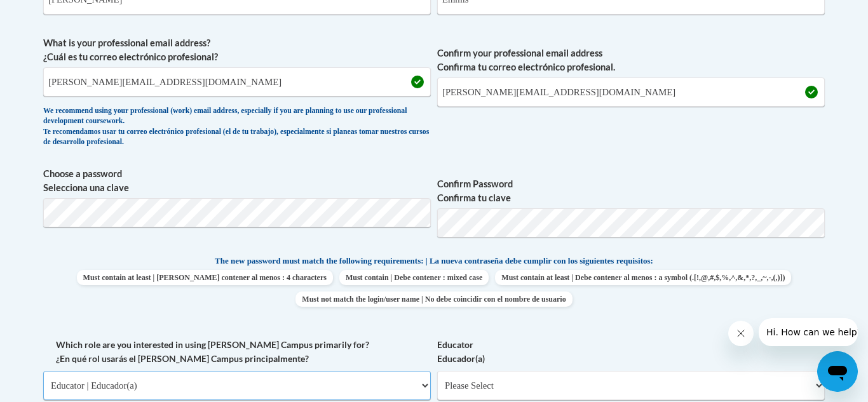 This screenshot has height=402, width=868. What do you see at coordinates (631, 61) in the screenshot?
I see `label: Confirm your professional email address Confirma tu correo electrónico profesional.` at bounding box center [631, 61].